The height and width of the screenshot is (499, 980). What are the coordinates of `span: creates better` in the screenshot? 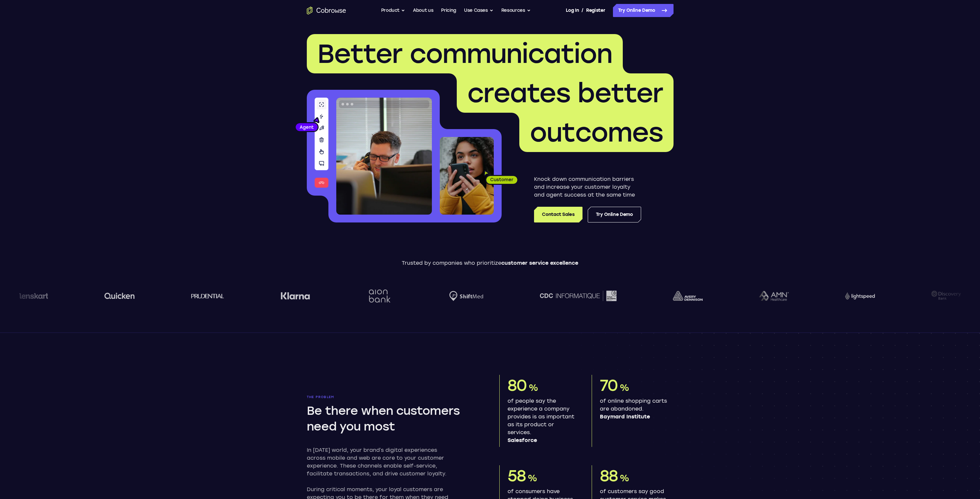 It's located at (565, 93).